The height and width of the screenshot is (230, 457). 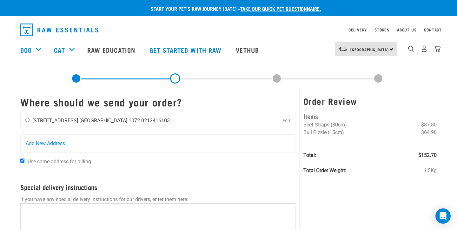 I want to click on a: Cat, so click(x=59, y=50).